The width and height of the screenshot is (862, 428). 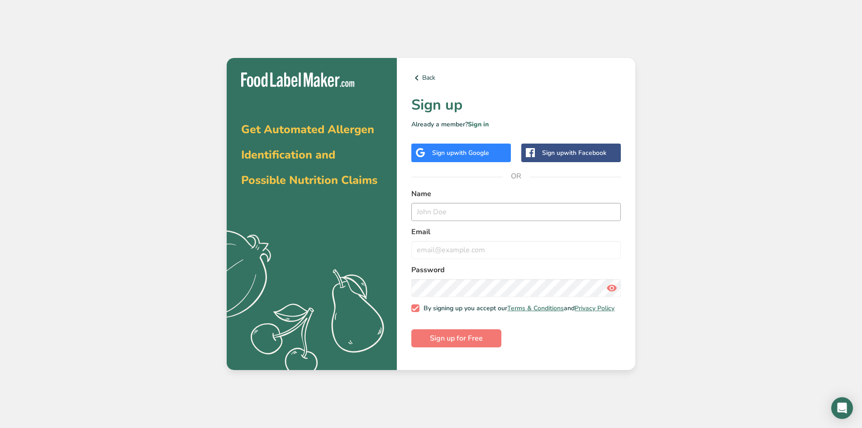 I want to click on p: Already a member?, so click(x=516, y=124).